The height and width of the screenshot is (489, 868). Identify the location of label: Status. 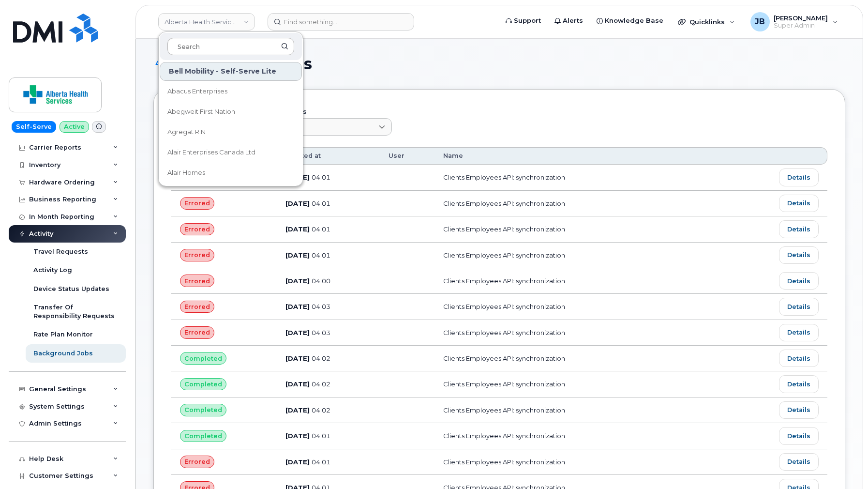
(339, 112).